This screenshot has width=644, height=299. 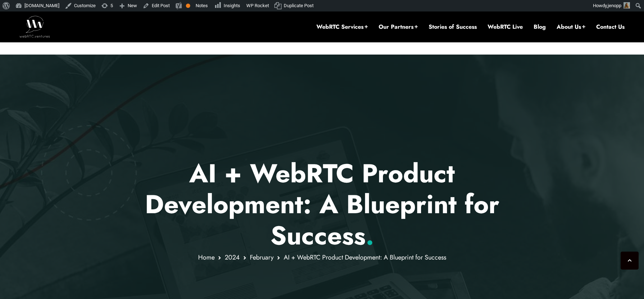 I want to click on a: About Us, so click(x=571, y=27).